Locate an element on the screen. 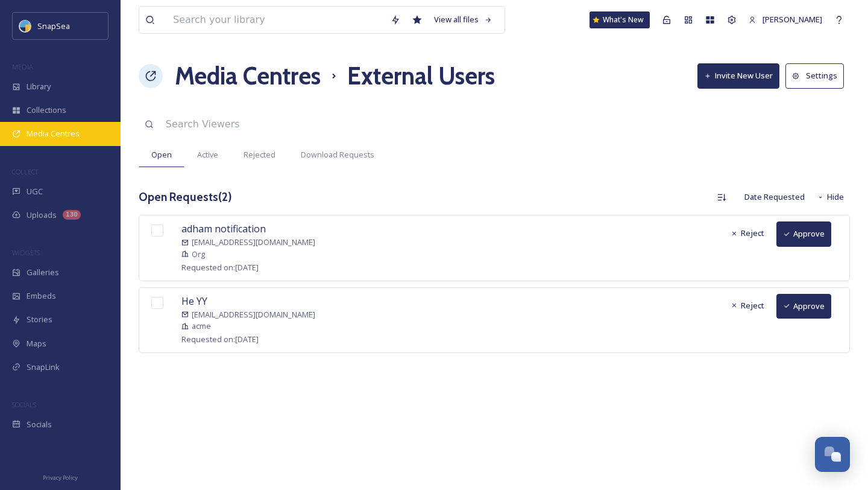  h1: Media Centres is located at coordinates (248, 76).